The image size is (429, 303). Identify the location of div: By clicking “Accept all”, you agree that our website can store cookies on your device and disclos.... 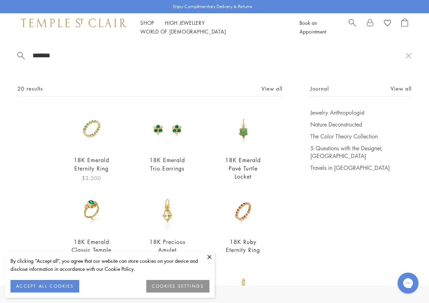
(110, 265).